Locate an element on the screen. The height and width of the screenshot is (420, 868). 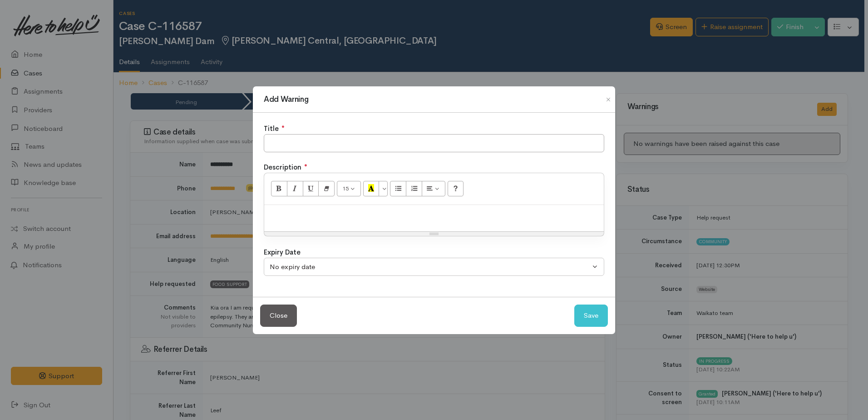
span: 15 is located at coordinates (346, 188).